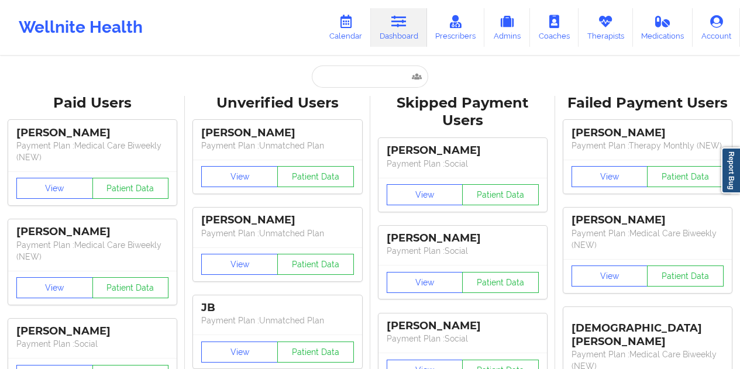 The width and height of the screenshot is (740, 369). Describe the element at coordinates (554, 27) in the screenshot. I see `a: Coaches` at that location.